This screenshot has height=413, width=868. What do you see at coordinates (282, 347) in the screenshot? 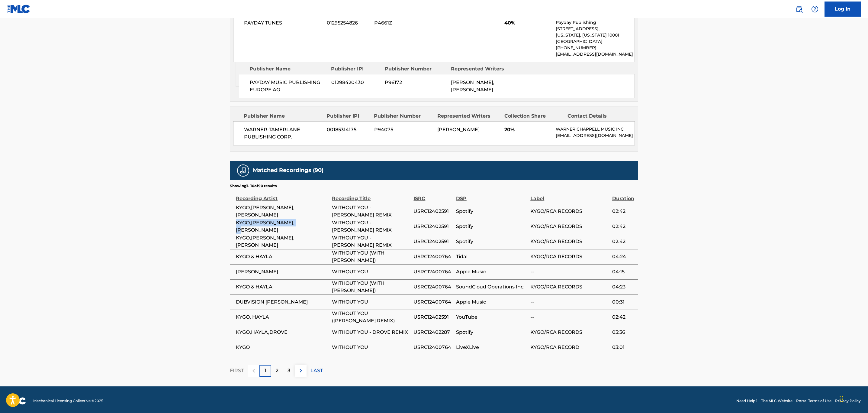
I see `span: KYGO` at bounding box center [282, 347].